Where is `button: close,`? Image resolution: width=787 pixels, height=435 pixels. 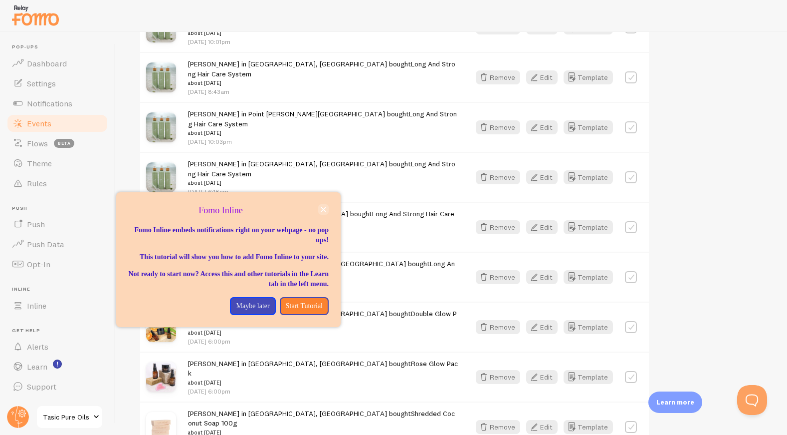
button: close, is located at coordinates (323, 209).